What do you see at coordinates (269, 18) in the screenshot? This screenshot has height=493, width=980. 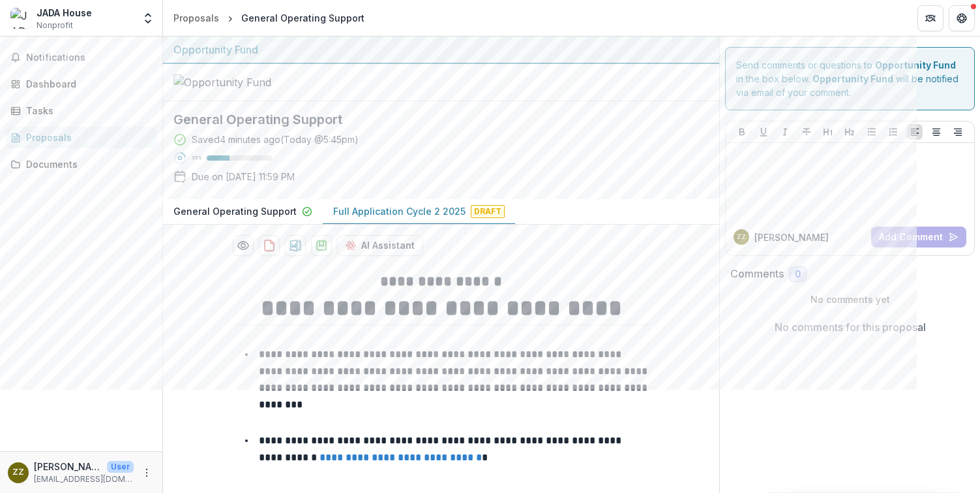 I see `nav: breadcrumb` at bounding box center [269, 18].